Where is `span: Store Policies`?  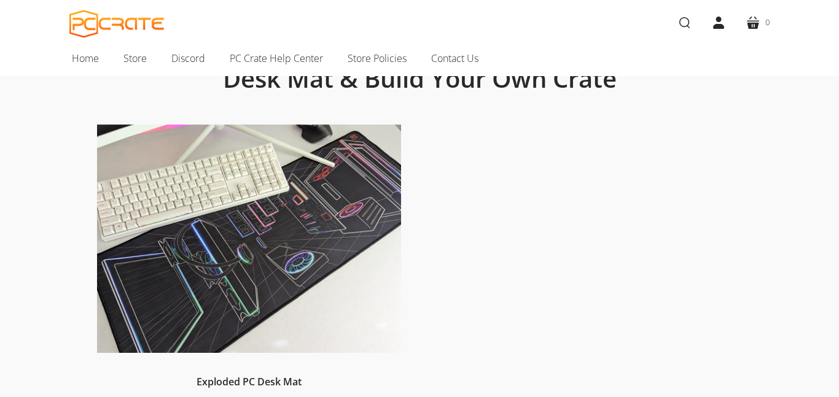 span: Store Policies is located at coordinates (377, 58).